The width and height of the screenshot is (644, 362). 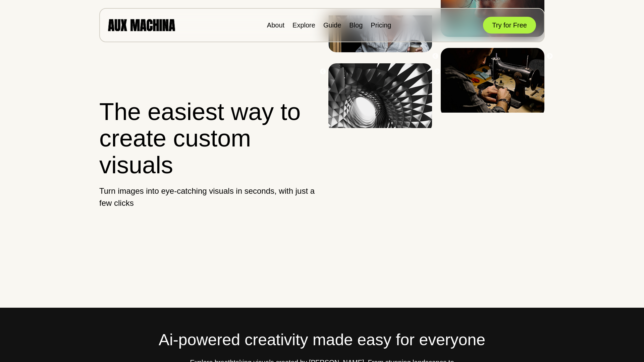 What do you see at coordinates (332, 25) in the screenshot?
I see `a: Guide` at bounding box center [332, 25].